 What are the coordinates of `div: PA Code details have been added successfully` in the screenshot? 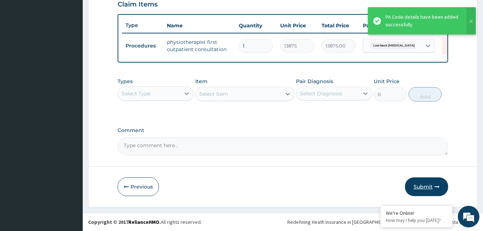 It's located at (423, 21).